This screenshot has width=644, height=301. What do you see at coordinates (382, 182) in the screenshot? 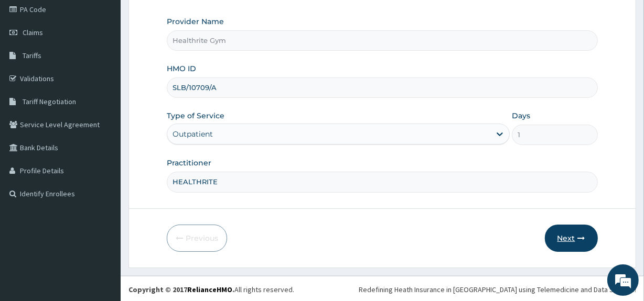
I see `input: Enter Name` at bounding box center [382, 182].